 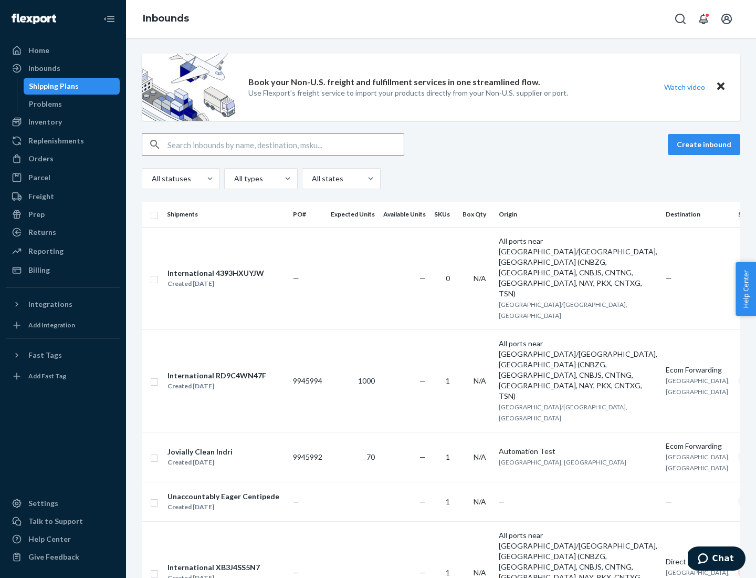 What do you see at coordinates (217, 375) in the screenshot?
I see `div: International RD9C4WN47F` at bounding box center [217, 375].